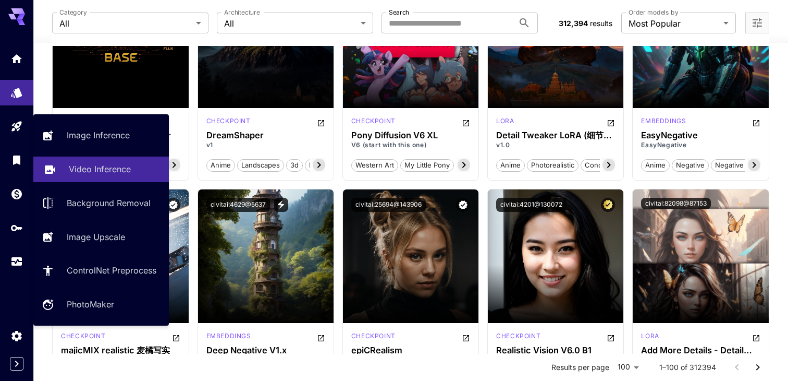  Describe the element at coordinates (120, 350) in the screenshot. I see `div: majicMIX realistic 麦橘写实` at that location.